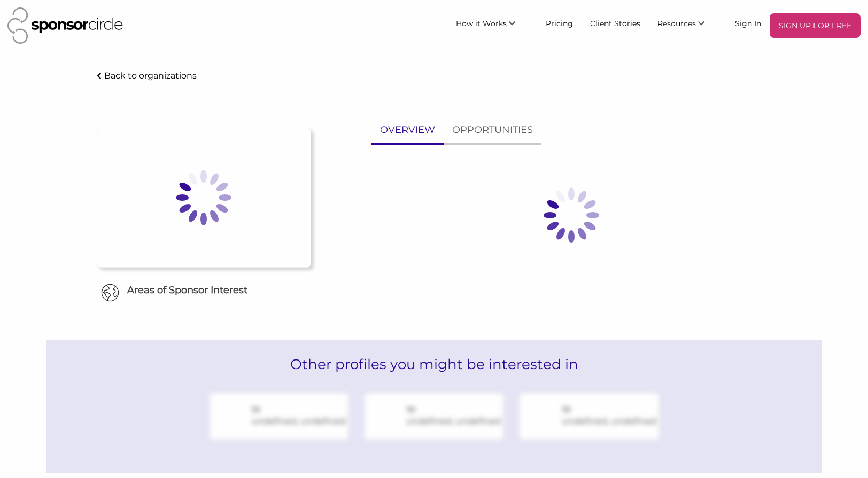 The width and height of the screenshot is (868, 478). I want to click on img: Globe Icon, so click(110, 293).